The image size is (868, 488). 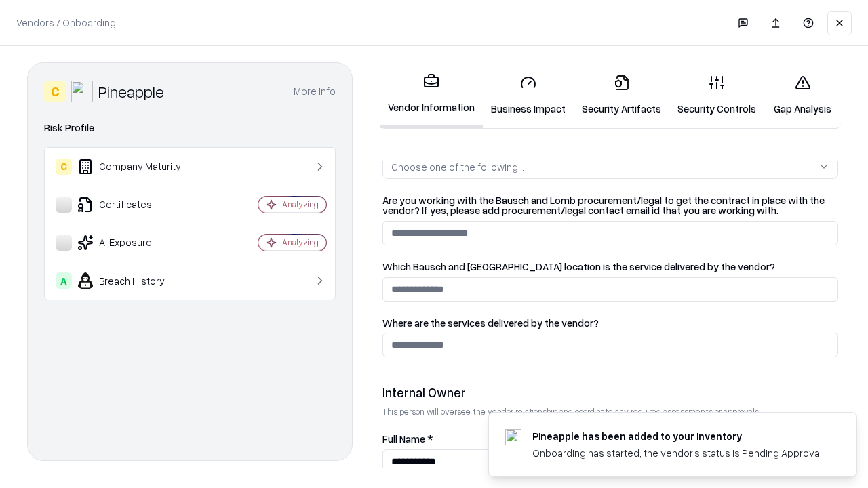 What do you see at coordinates (610, 323) in the screenshot?
I see `label: Where are the services delivered by the vendor?` at bounding box center [610, 323].